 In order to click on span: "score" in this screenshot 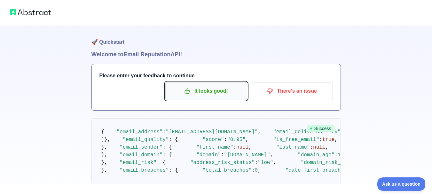, I will do `click(213, 140)`.